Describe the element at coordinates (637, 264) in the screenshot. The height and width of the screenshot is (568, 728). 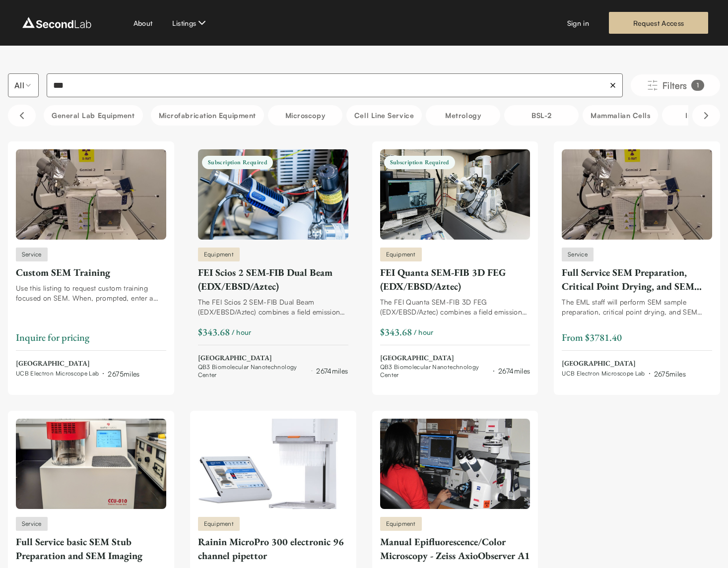
I see `a: Full Service SEM Preparation, Critical Point Drying, and SEM ImagingServiceFull Service SEM Prepa...` at that location.